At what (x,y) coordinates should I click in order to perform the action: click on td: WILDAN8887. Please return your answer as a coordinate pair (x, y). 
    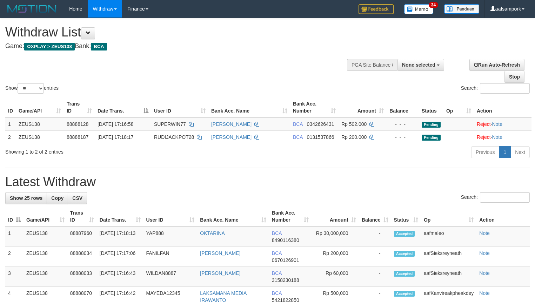
    Looking at the image, I should click on (171, 277).